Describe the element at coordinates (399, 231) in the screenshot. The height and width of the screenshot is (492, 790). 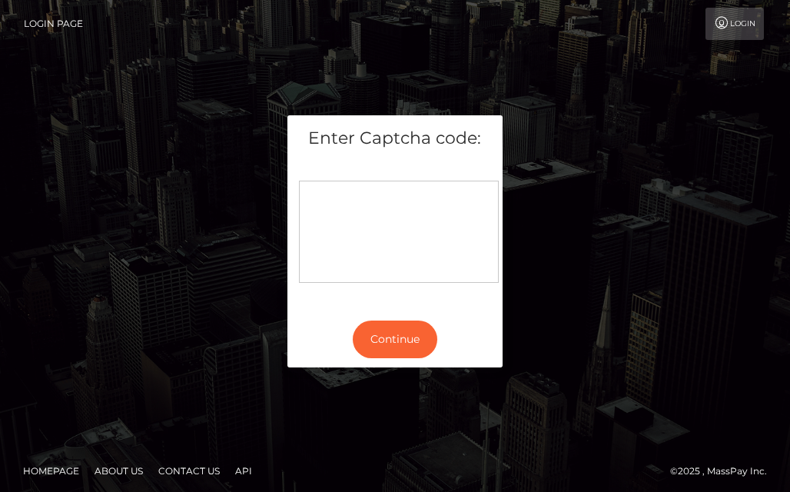
I see `div: Captcha widget loading...` at that location.